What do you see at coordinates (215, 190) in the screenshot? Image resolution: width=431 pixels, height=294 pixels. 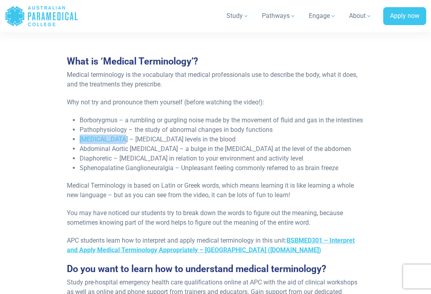 I see `p: Medical Terminology is based on Latin or Greek words, which means learning it is like learning a ...` at bounding box center [215, 190].